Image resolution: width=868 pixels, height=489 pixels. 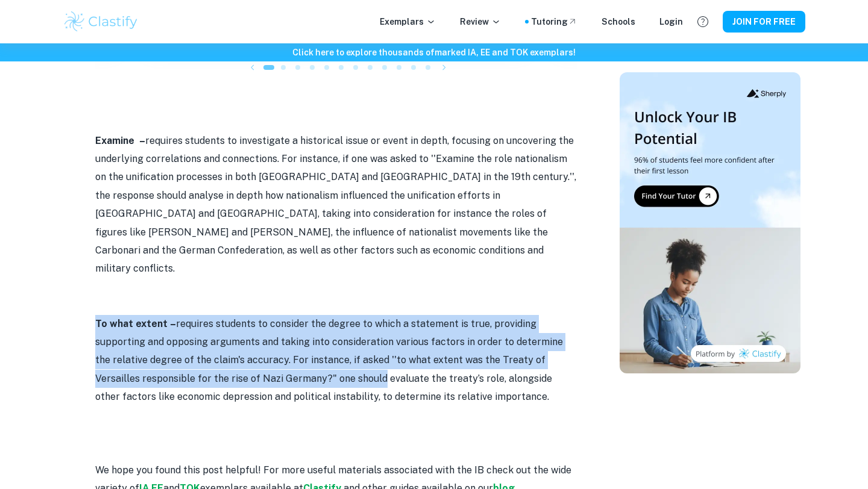 What do you see at coordinates (434, 52) in the screenshot?
I see `h6: Click here to explore thousands of marked IA, EE and TOK exemplars !` at bounding box center [434, 52].